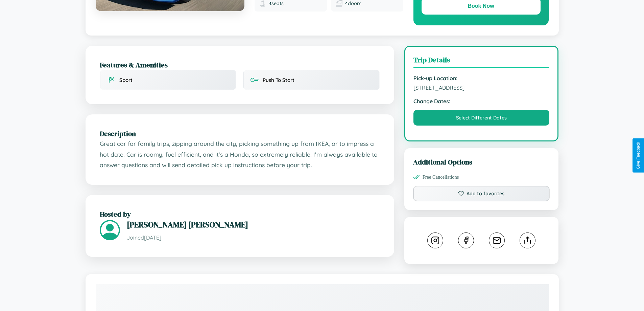  I want to click on span: Sport, so click(126, 80).